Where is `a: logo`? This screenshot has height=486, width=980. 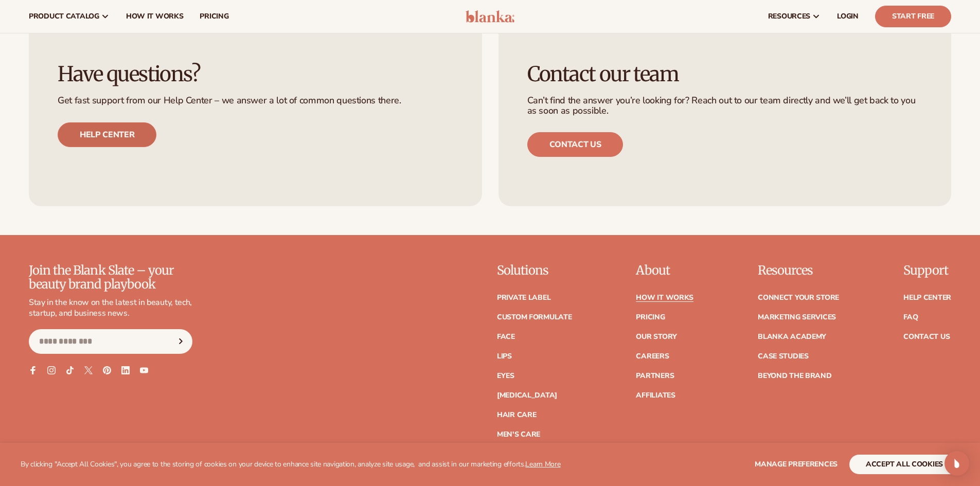
a: logo is located at coordinates (490, 17).